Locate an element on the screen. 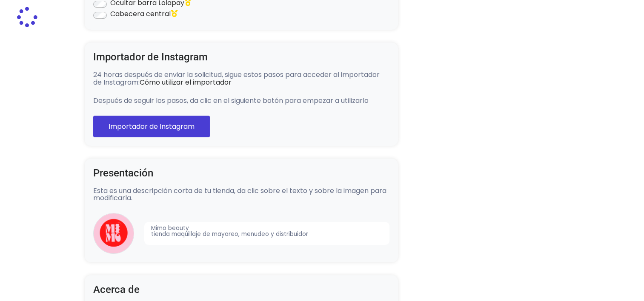  h4: Presentación is located at coordinates (241, 173).